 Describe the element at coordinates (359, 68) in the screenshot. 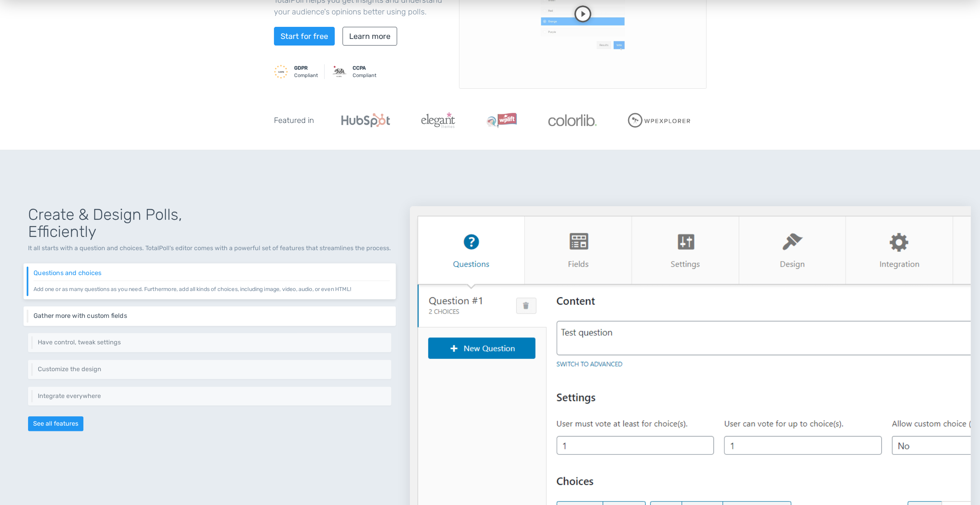

I see `strong: CCPA` at that location.